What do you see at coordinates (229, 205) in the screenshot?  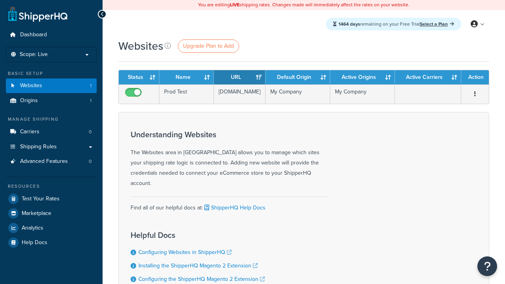 I see `div: Find all of our helpful docs at:` at bounding box center [229, 205].